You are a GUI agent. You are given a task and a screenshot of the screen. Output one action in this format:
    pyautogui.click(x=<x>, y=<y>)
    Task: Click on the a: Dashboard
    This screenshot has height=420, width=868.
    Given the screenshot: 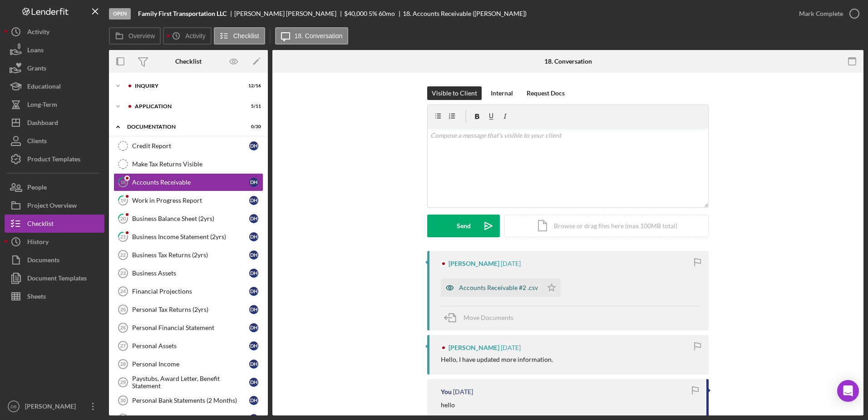 What is the action you would take?
    pyautogui.click(x=54, y=123)
    